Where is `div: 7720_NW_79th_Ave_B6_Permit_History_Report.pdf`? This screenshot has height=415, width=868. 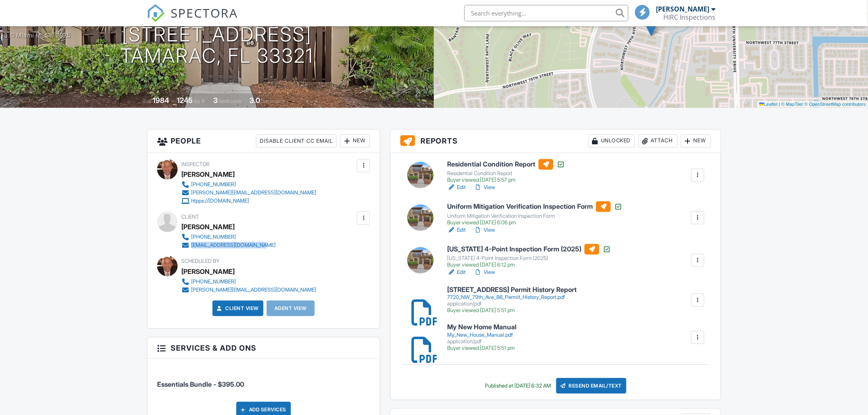
div: 7720_NW_79th_Ave_B6_Permit_History_Report.pdf is located at coordinates (512, 297).